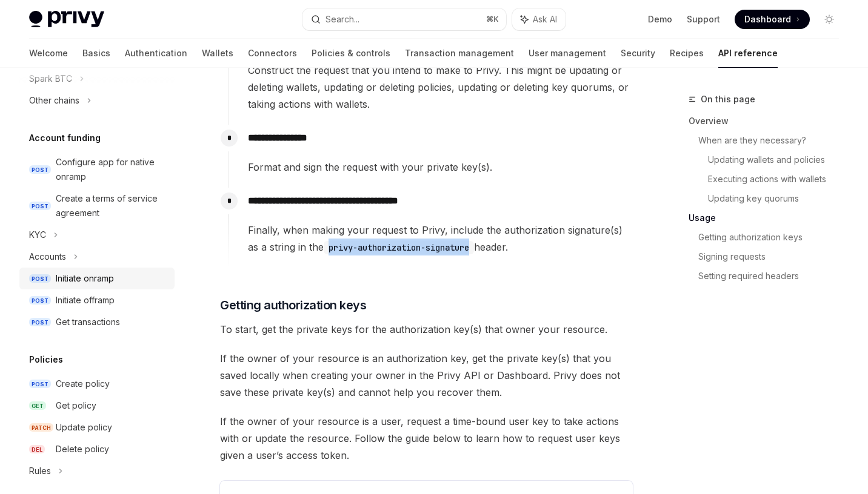 The width and height of the screenshot is (868, 494). Describe the element at coordinates (88, 322) in the screenshot. I see `div: Get transactions` at that location.